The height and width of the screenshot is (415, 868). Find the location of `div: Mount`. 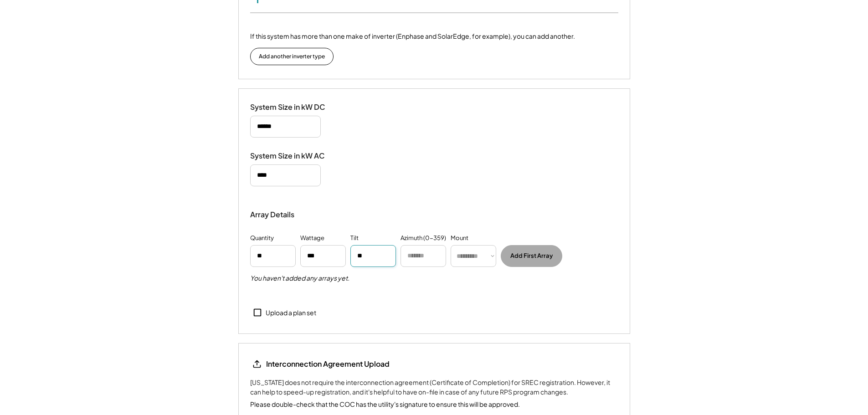

div: Mount is located at coordinates (459, 238).